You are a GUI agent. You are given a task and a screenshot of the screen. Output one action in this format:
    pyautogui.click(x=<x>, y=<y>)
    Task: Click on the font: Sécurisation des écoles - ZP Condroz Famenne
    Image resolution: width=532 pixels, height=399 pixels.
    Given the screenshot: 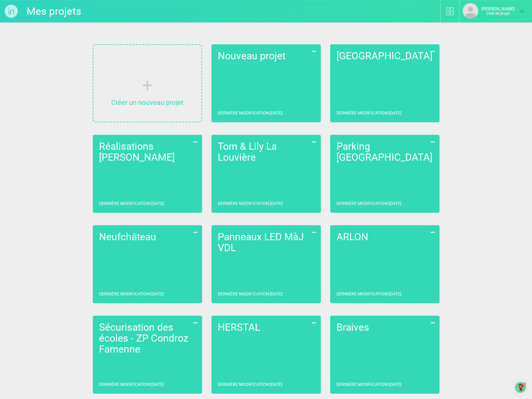 What is the action you would take?
    pyautogui.click(x=143, y=339)
    